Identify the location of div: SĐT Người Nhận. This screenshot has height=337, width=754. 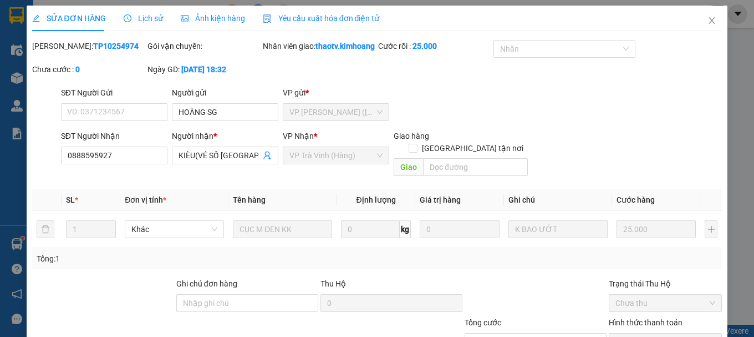
(114, 136).